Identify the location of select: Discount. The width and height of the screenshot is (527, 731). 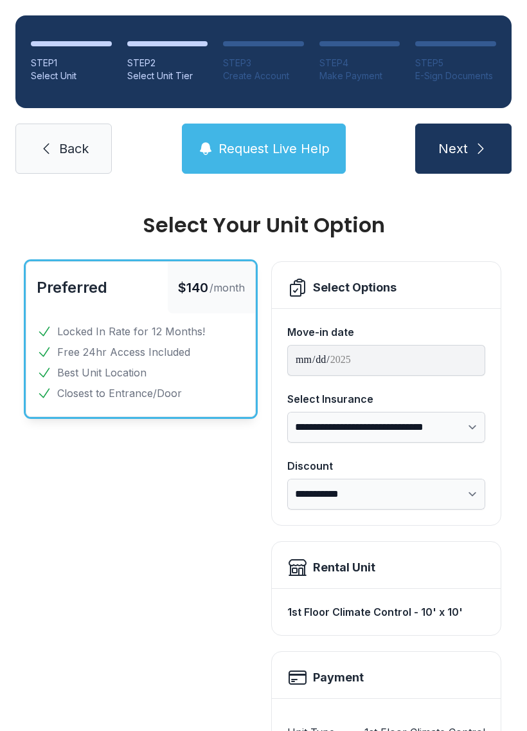
(386, 494).